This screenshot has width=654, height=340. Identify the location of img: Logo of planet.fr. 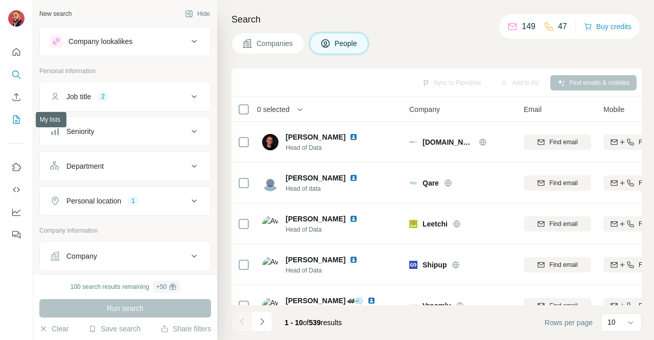
(414, 142).